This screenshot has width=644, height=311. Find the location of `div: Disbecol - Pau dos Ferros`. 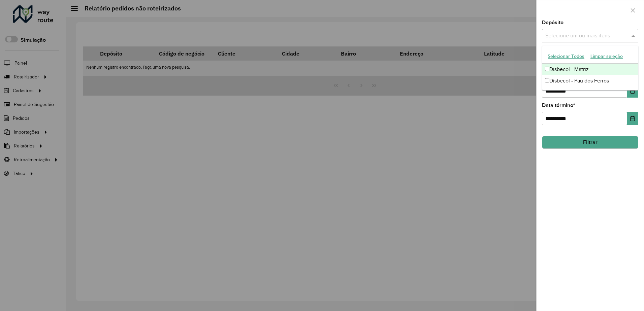

div: Disbecol - Pau dos Ferros is located at coordinates (590, 81).